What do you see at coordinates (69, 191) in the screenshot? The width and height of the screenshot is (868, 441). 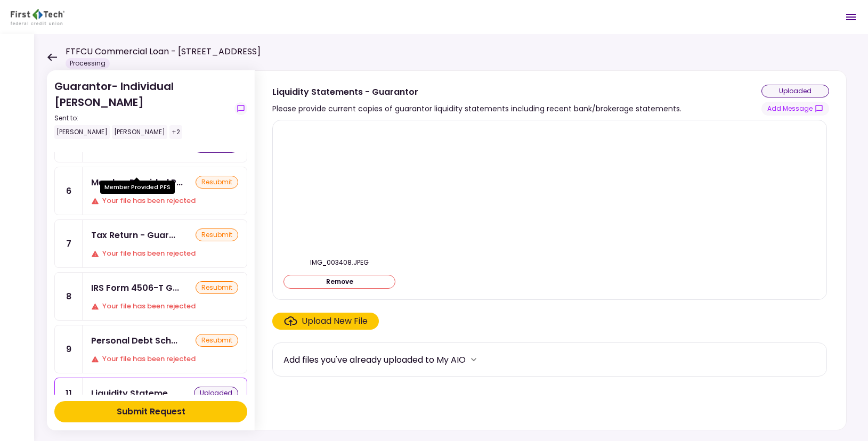 I see `div: 6` at bounding box center [69, 191].